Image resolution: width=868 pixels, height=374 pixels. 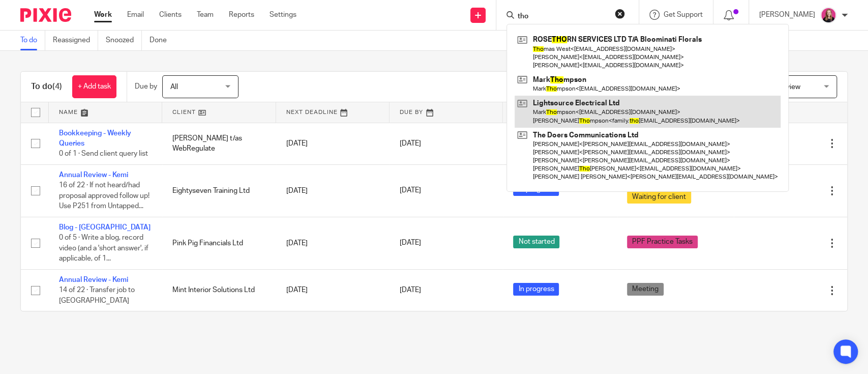 I want to click on span: In progress, so click(x=536, y=289).